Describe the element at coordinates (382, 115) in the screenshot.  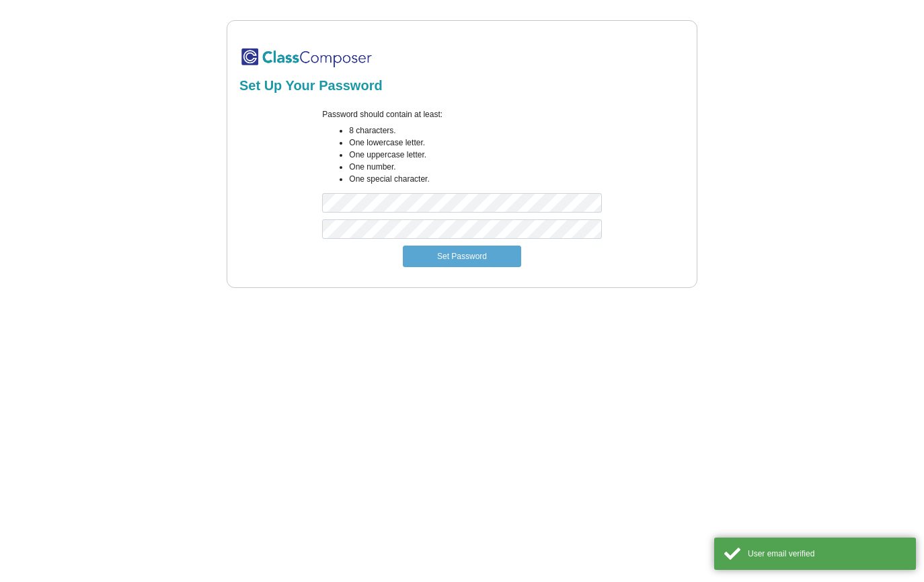
I see `label: Password should contain at least:` at that location.